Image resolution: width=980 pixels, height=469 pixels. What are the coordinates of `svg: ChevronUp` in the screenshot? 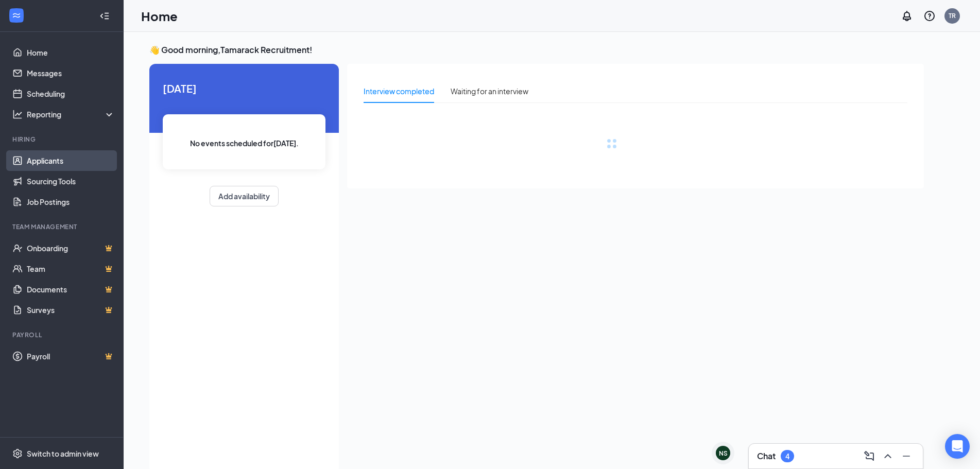 It's located at (888, 456).